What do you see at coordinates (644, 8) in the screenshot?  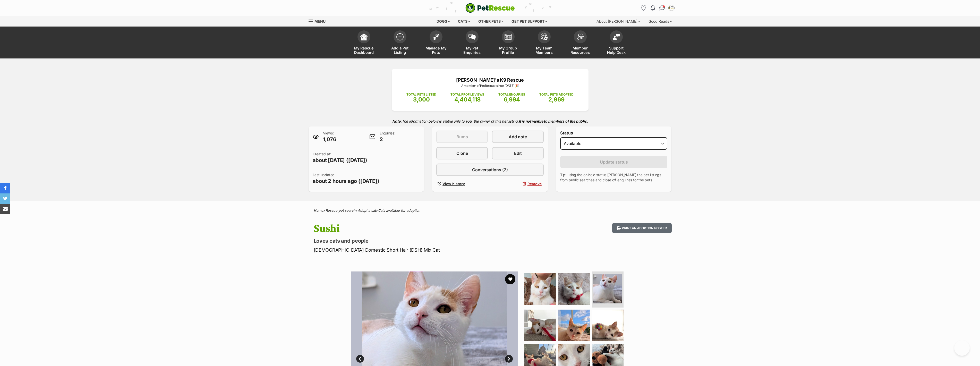 I see `a: Favourites` at bounding box center [644, 8].